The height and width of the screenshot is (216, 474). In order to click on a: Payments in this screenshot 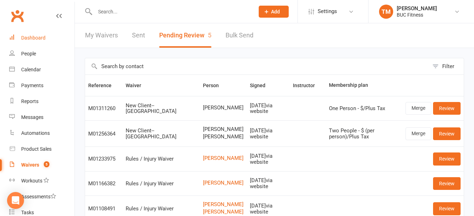, I will do `click(42, 85)`.